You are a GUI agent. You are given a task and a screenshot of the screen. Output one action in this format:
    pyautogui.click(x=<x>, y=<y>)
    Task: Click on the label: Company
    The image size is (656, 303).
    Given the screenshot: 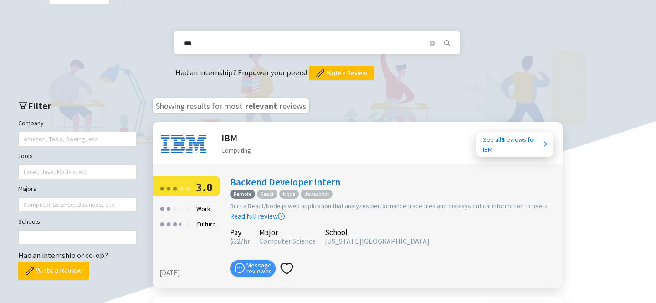 What is the action you would take?
    pyautogui.click(x=31, y=123)
    